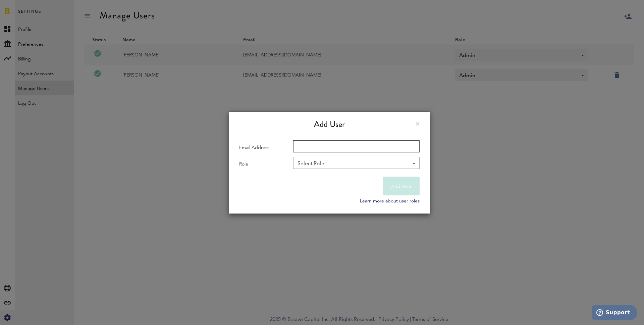  Describe the element at coordinates (401, 186) in the screenshot. I see `button: Add User` at that location.